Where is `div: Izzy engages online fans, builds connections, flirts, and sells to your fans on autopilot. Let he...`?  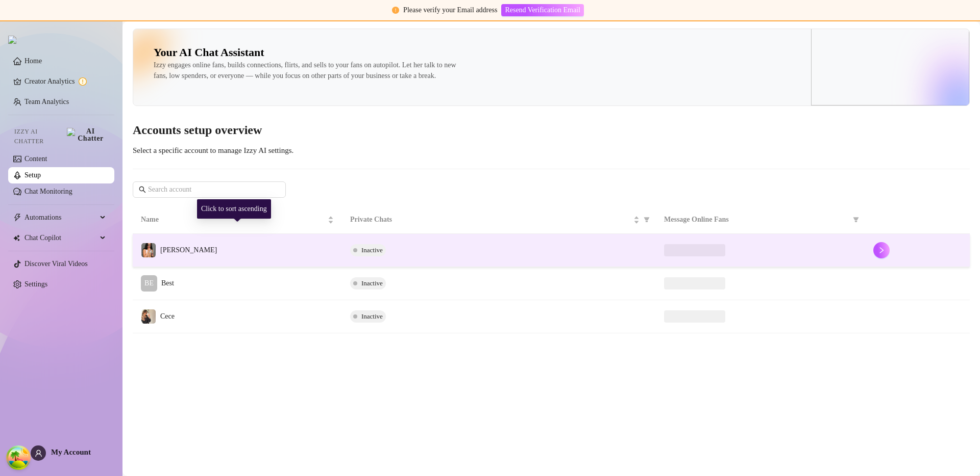 div: Izzy engages online fans, builds connections, flirts, and sells to your fans on autopilot. Let he... is located at coordinates (307, 71).